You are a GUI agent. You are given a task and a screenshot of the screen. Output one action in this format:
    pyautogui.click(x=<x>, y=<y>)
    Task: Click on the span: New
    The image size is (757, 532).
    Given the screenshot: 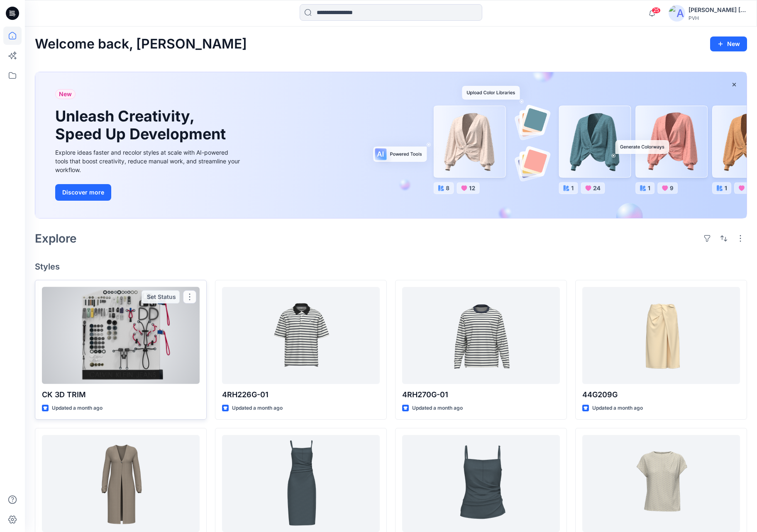 What is the action you would take?
    pyautogui.click(x=65, y=94)
    